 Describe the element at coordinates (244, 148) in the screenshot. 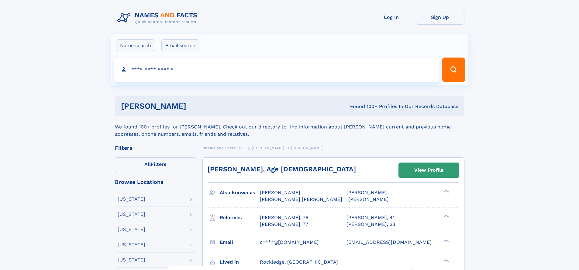

I see `span: F` at that location.